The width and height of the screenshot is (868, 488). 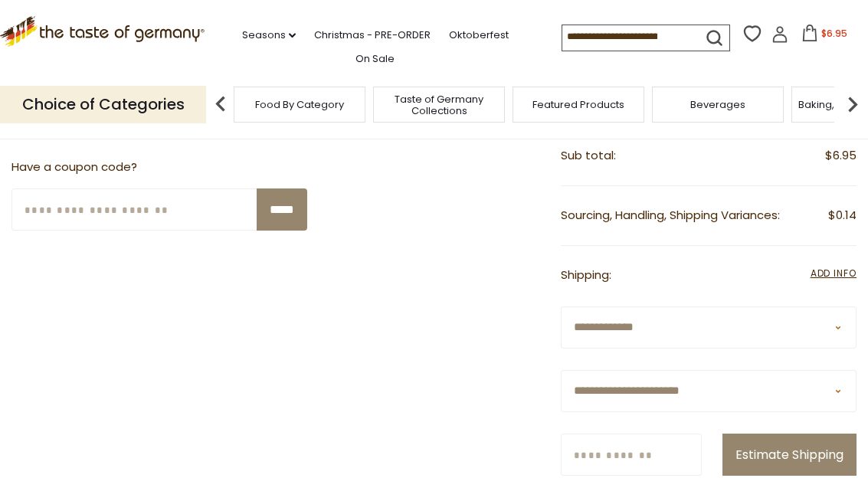 I want to click on span: Sub total:, so click(x=588, y=154).